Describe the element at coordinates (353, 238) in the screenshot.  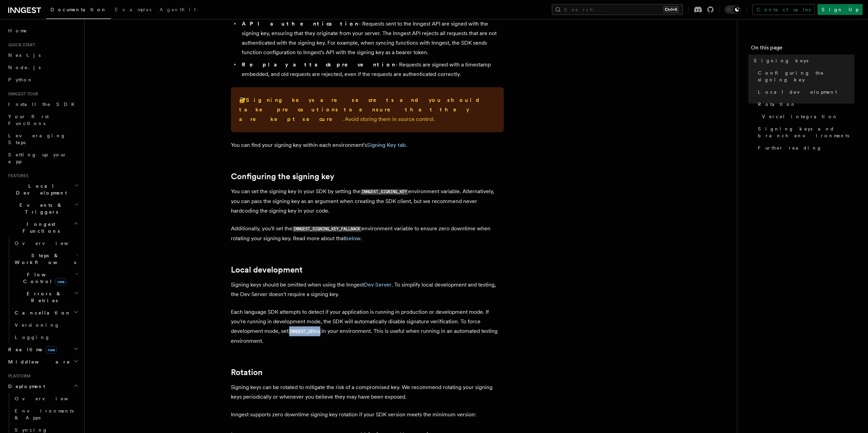
I see `a: below` at that location.